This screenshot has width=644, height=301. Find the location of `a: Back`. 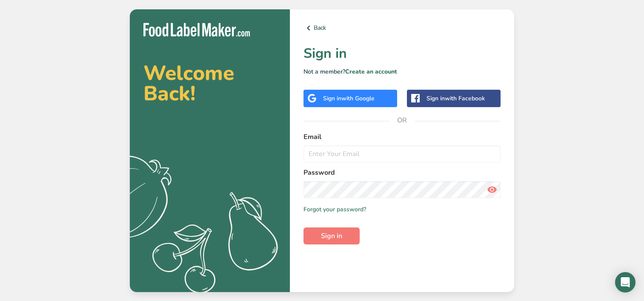

a: Back is located at coordinates (402, 28).